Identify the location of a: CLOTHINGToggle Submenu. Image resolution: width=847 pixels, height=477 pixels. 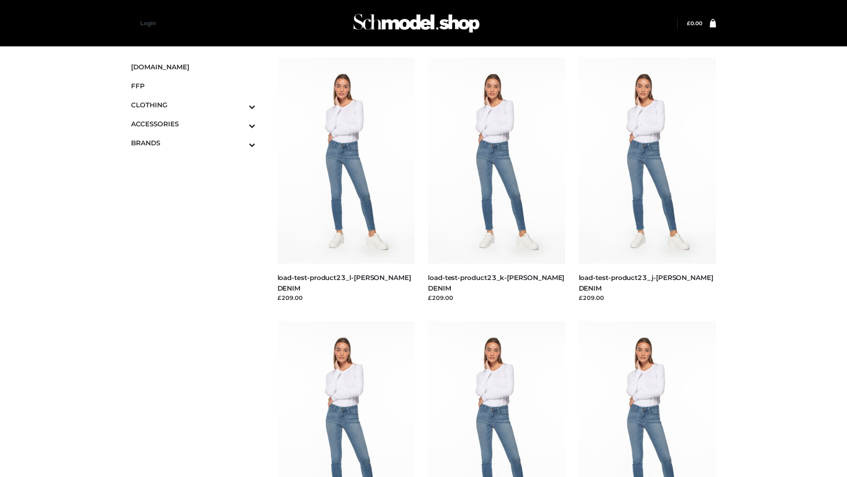
(193, 105).